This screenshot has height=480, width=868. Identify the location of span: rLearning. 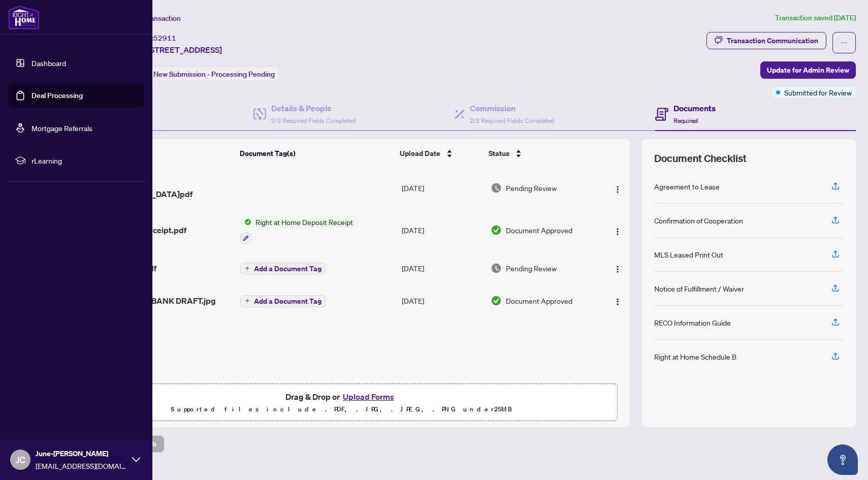
(84, 160).